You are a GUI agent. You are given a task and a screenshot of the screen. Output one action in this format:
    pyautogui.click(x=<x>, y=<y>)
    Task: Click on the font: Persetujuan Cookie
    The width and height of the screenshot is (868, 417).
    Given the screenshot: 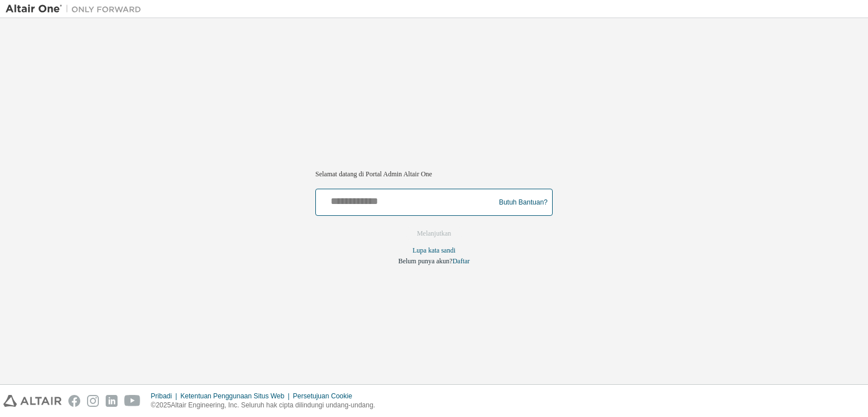 What is the action you would take?
    pyautogui.click(x=322, y=396)
    